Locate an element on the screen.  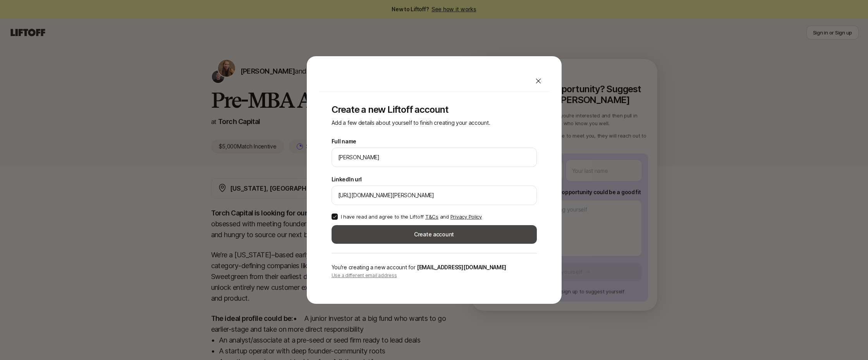
label: Full name is located at coordinates (344, 141).